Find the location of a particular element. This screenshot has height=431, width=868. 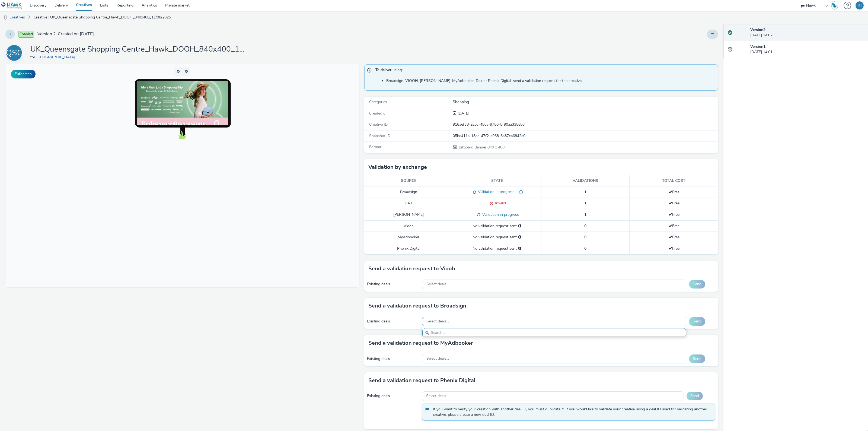

span: Snapshot ID is located at coordinates (379, 136).